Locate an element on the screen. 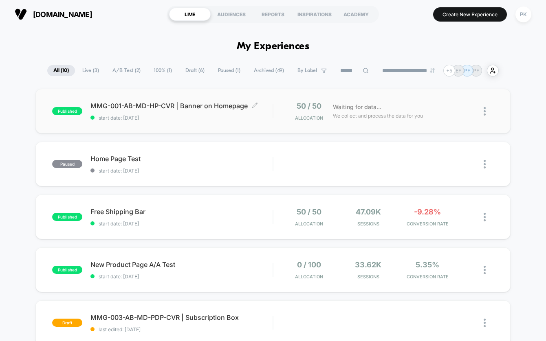 The width and height of the screenshot is (546, 341). div: REPORTS is located at coordinates (273, 14).